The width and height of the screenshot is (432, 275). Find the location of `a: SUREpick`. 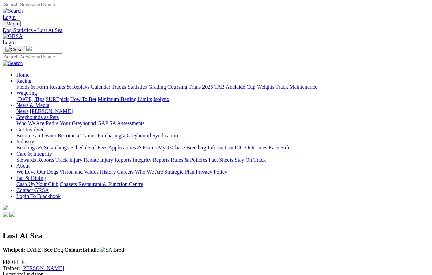

a: SUREpick is located at coordinates (57, 99).